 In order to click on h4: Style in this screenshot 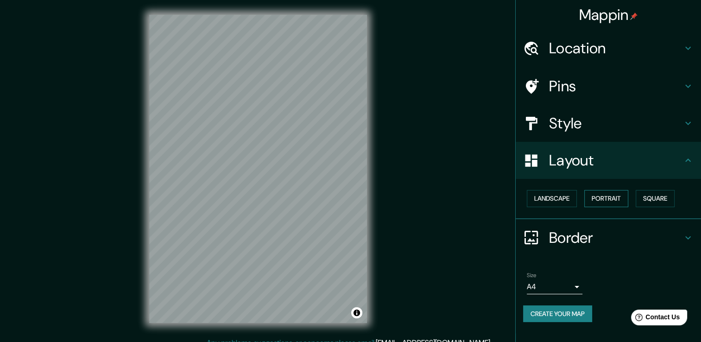, I will do `click(616, 123)`.